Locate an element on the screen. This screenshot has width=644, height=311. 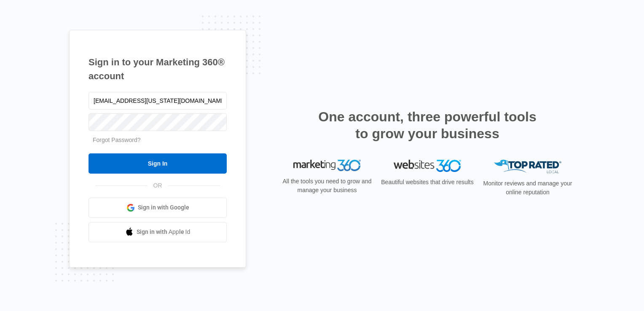
a: Sign in with Google is located at coordinates (158, 208).